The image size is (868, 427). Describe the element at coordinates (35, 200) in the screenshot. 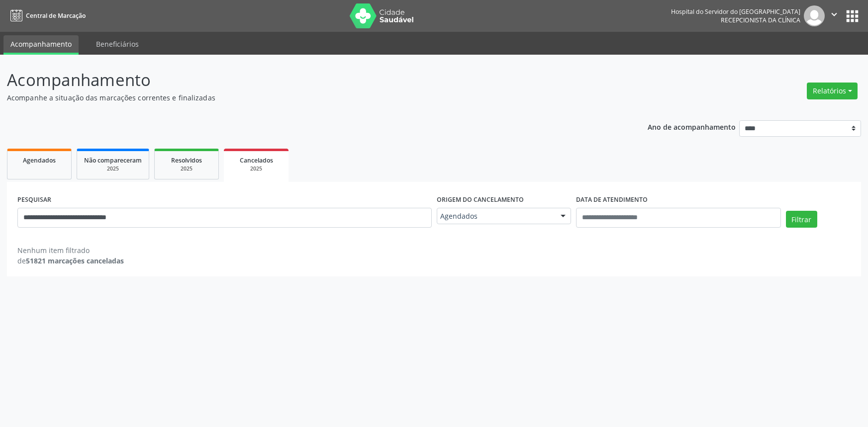

I see `label: PESQUISAR` at that location.